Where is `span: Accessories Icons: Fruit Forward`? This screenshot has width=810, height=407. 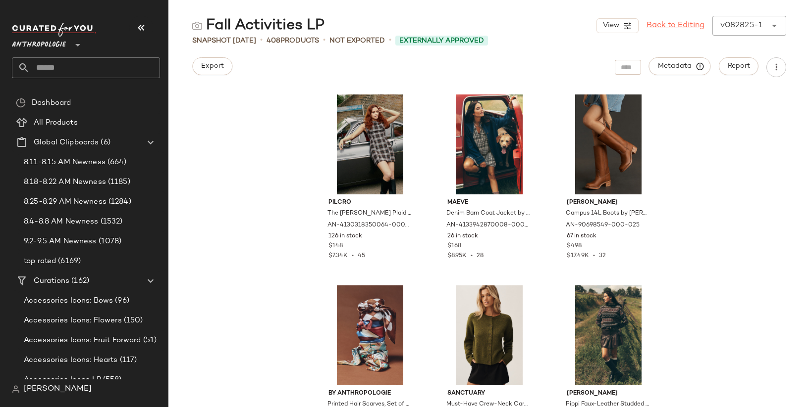 span: Accessories Icons: Fruit Forward is located at coordinates (82, 341).